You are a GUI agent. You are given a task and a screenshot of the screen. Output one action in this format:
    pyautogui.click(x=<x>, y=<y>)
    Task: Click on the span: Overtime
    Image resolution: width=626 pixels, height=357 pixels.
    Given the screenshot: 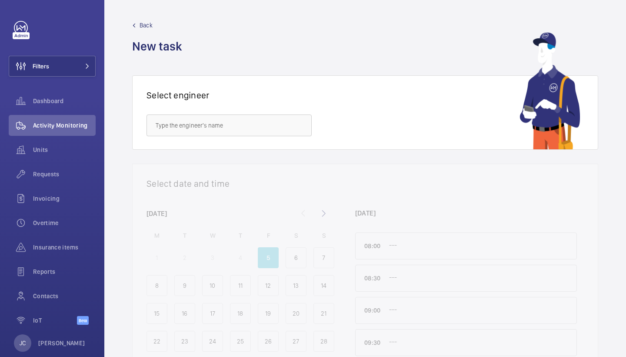 What is the action you would take?
    pyautogui.click(x=64, y=223)
    